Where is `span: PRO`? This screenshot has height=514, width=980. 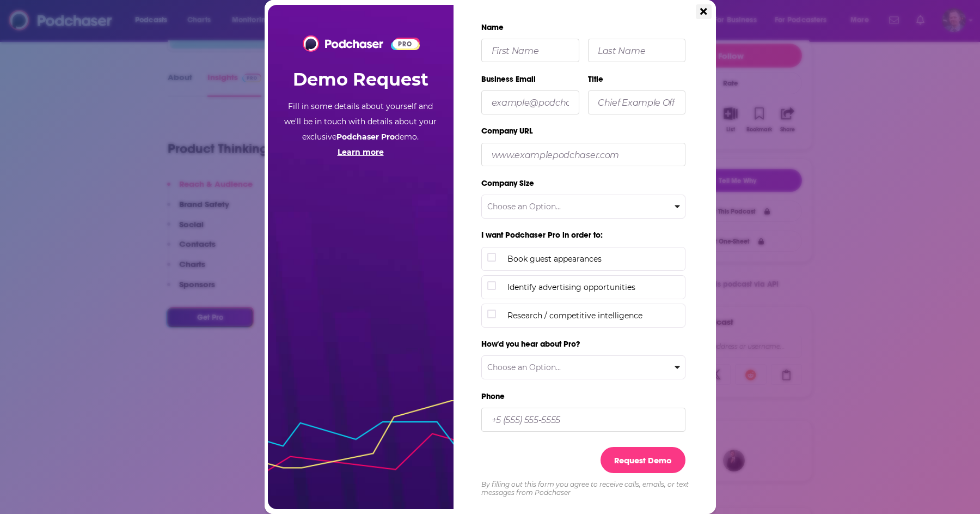
span: PRO is located at coordinates (405, 44).